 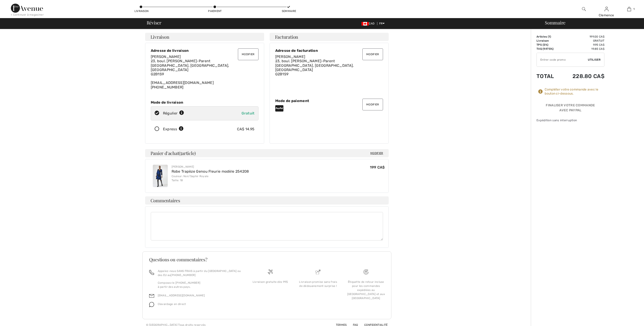 I want to click on img: Robe Trapèze Genou Fleurie modèle 254208, so click(x=160, y=176).